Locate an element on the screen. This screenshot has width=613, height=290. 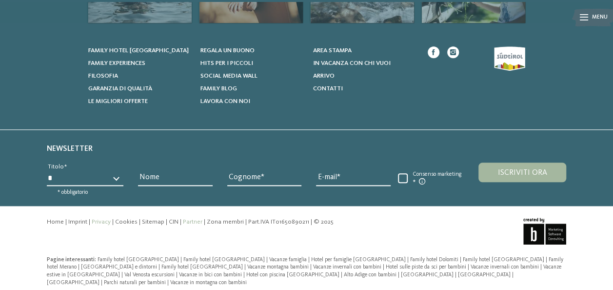
span: Social Media Wall is located at coordinates (229, 76).